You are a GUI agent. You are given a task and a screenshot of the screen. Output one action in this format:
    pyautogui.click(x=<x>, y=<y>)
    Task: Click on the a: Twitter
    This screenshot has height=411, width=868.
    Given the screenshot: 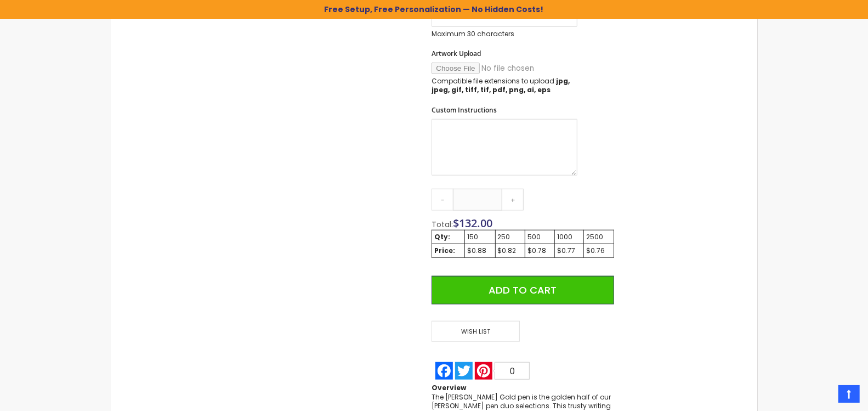 What is the action you would take?
    pyautogui.click(x=464, y=371)
    